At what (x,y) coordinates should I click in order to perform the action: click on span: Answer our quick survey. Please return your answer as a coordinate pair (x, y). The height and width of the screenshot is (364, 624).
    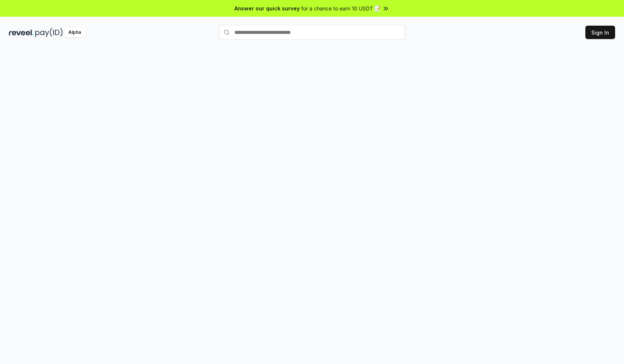
    Looking at the image, I should click on (267, 8).